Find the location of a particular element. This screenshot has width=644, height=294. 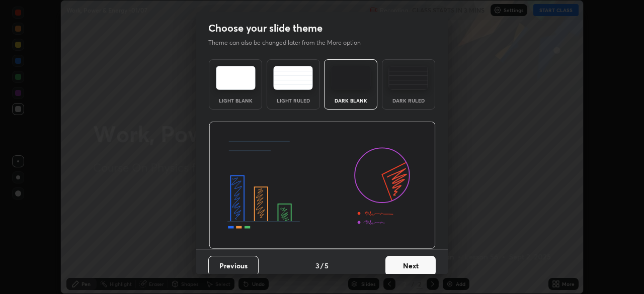

h4: 3 is located at coordinates (317, 265).